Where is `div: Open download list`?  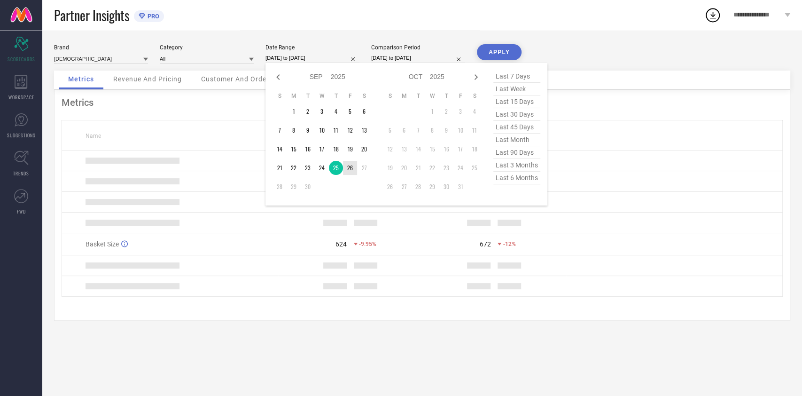
div: Open download list is located at coordinates (713, 15).